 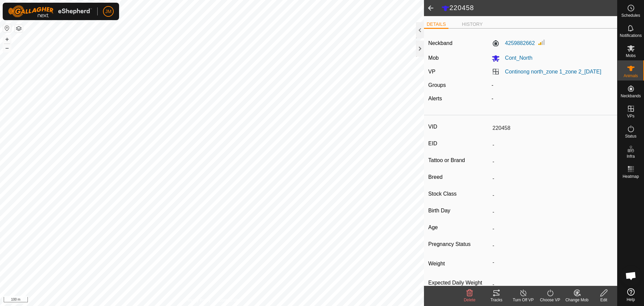 I want to click on div: Change Mob, so click(x=577, y=300).